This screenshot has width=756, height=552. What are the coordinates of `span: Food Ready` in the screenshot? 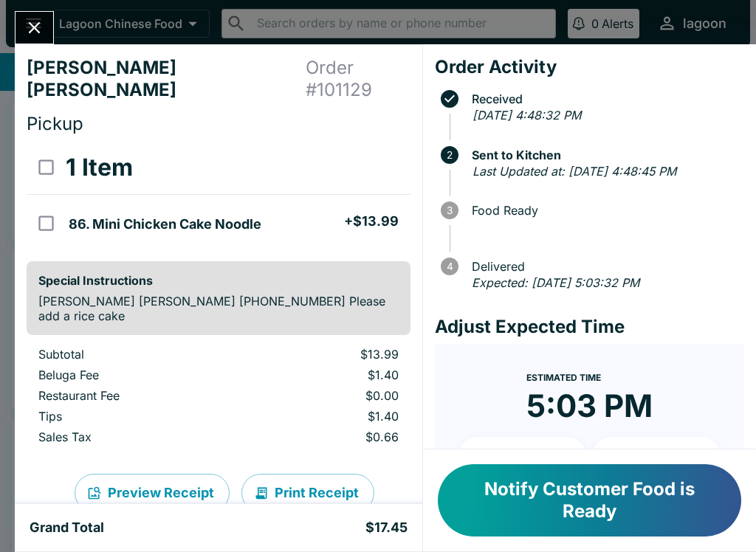 It's located at (604, 210).